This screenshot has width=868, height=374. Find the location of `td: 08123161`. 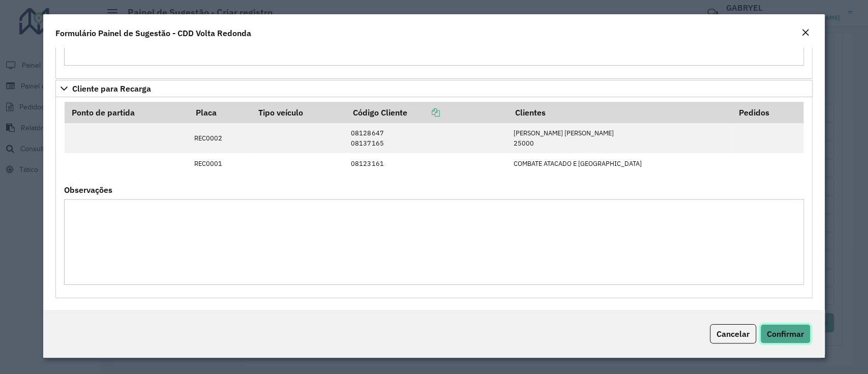

td: 08123161 is located at coordinates (427, 163).